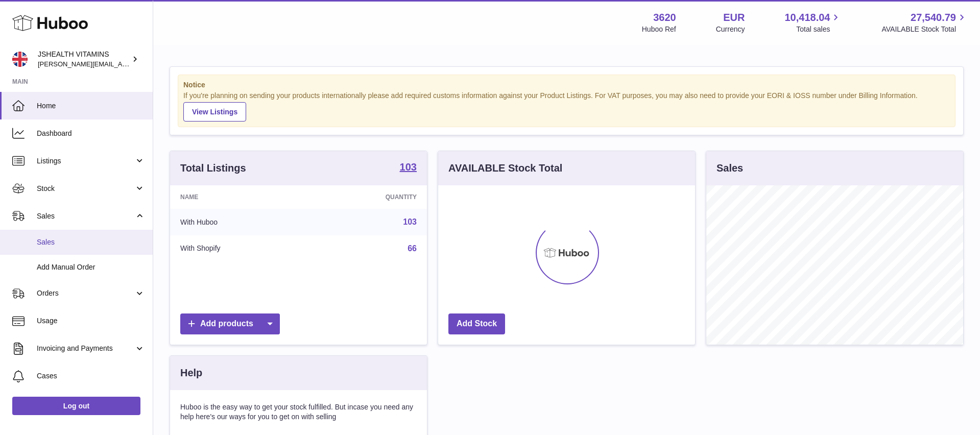 This screenshot has width=980, height=435. I want to click on span: Home, so click(91, 105).